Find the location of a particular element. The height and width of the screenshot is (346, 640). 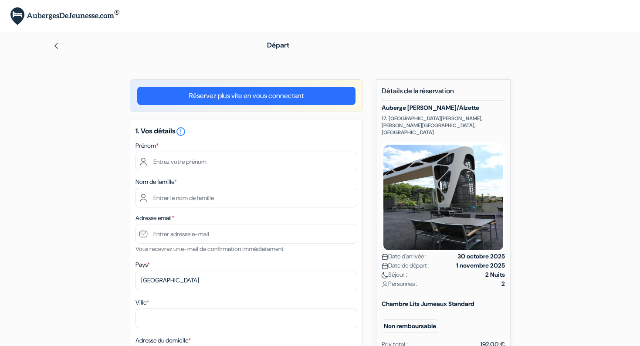

strong: 1 novembre 2025 is located at coordinates (481, 265).